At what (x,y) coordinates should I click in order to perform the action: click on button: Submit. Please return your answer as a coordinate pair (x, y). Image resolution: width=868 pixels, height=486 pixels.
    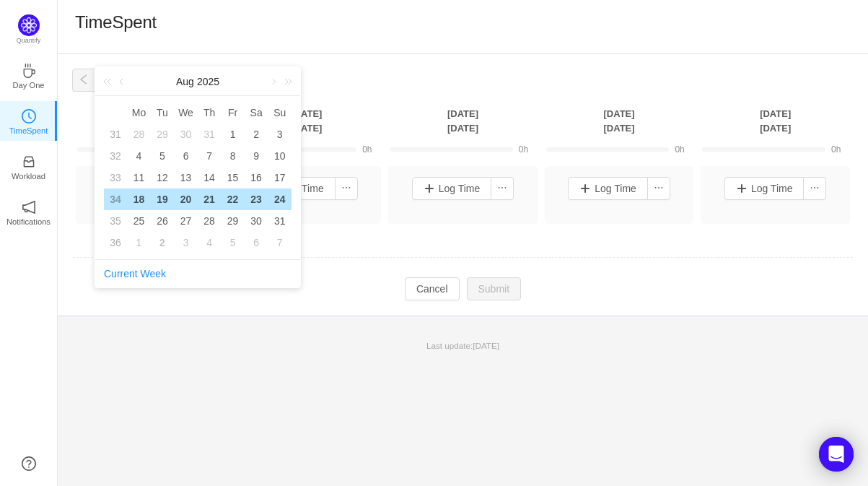
    Looking at the image, I should click on (495, 289).